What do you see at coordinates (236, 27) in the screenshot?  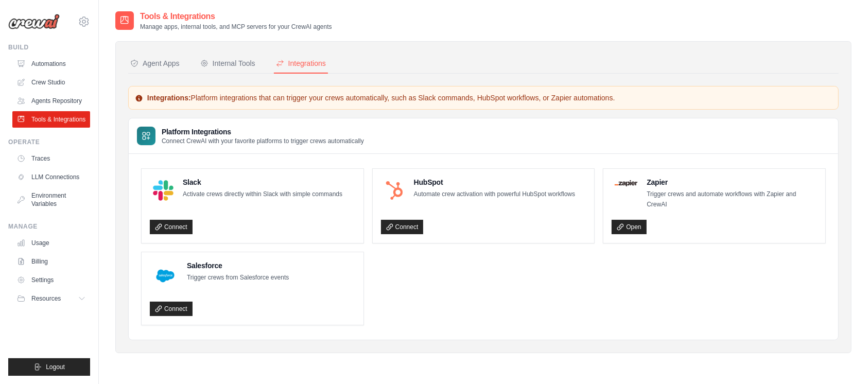 I see `p: Manage apps, internal tools, and MCP servers for your CrewAI agents` at bounding box center [236, 27].